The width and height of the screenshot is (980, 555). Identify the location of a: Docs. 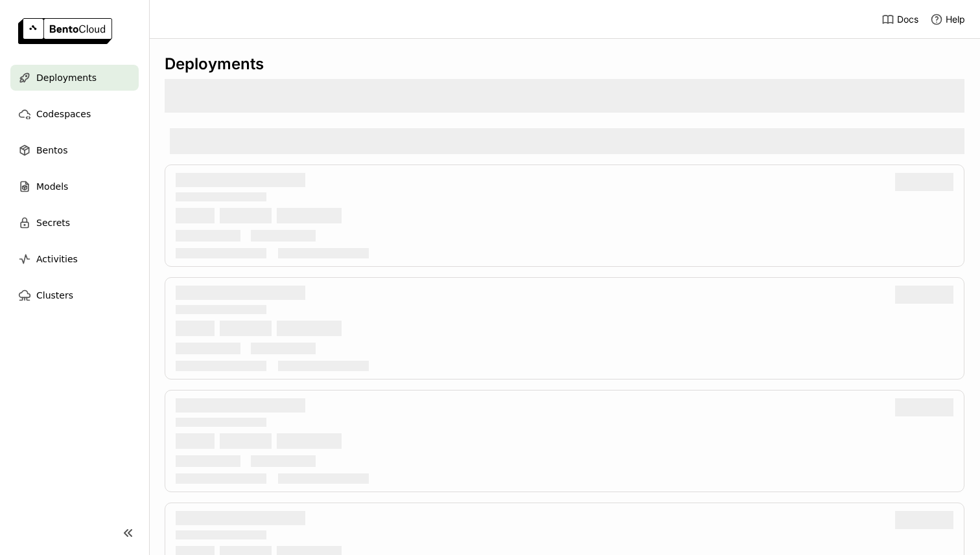
(900, 20).